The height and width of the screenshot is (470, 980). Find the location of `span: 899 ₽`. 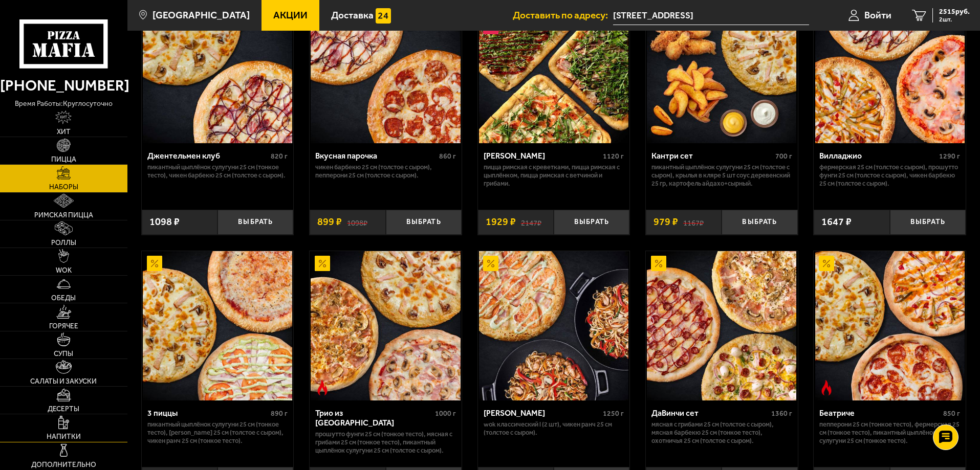

span: 899 ₽ is located at coordinates (329, 222).